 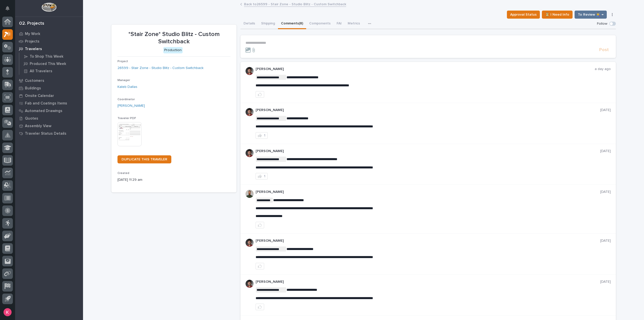 What do you see at coordinates (49, 126) in the screenshot?
I see `a: Assembly View` at bounding box center [49, 126].